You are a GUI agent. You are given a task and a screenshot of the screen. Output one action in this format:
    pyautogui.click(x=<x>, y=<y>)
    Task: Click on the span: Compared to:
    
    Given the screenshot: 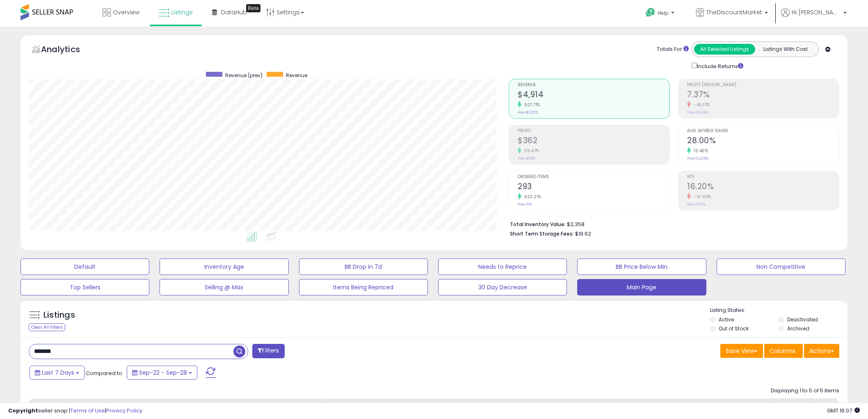 What is the action you would take?
    pyautogui.click(x=104, y=373)
    